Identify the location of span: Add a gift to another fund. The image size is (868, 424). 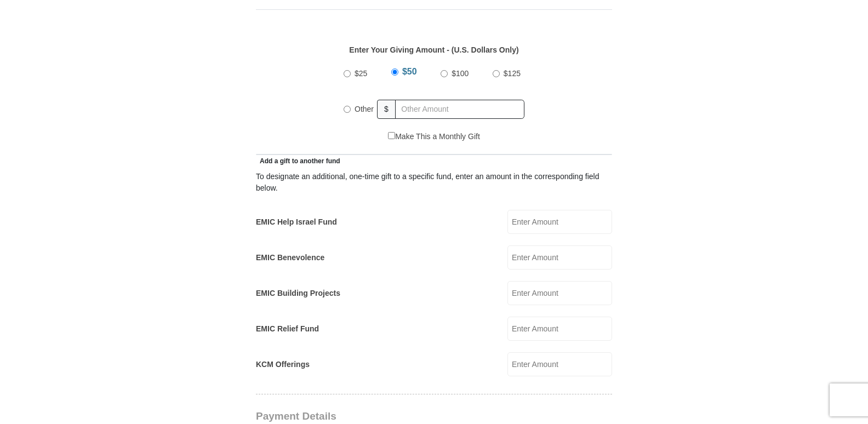
(298, 161).